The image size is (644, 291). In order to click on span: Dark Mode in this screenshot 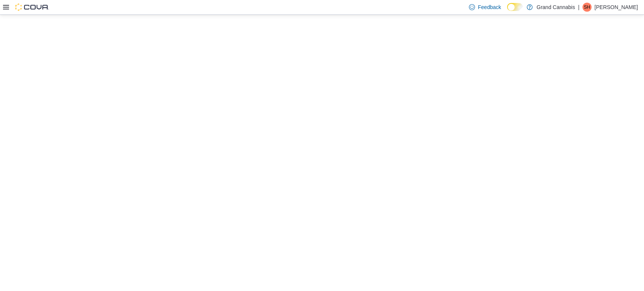, I will do `click(507, 11)`.